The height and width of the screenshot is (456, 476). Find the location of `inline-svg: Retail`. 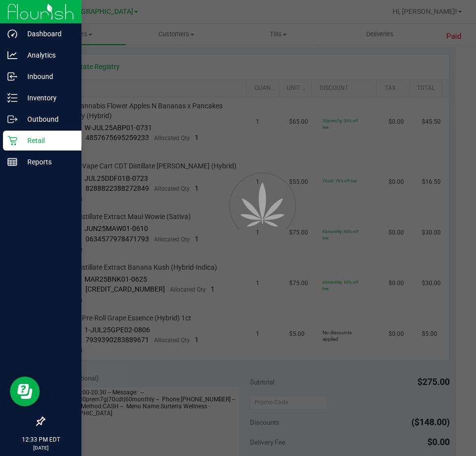

inline-svg: Retail is located at coordinates (12, 140).